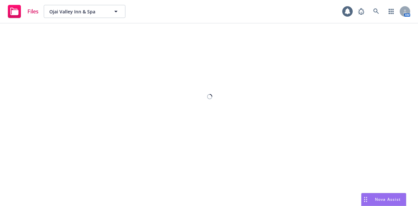 This screenshot has width=418, height=206. I want to click on a: Report a Bug, so click(362, 11).